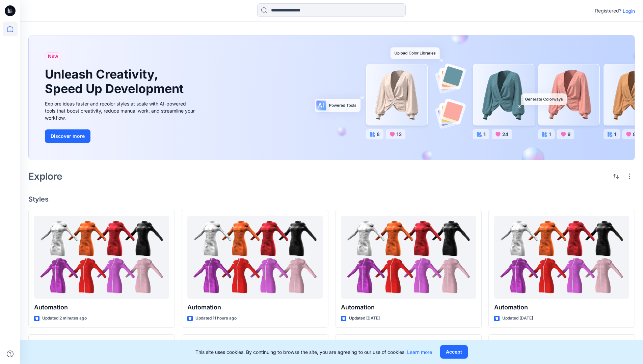 The image size is (643, 364). What do you see at coordinates (420, 352) in the screenshot?
I see `a: Learn more` at bounding box center [420, 352].